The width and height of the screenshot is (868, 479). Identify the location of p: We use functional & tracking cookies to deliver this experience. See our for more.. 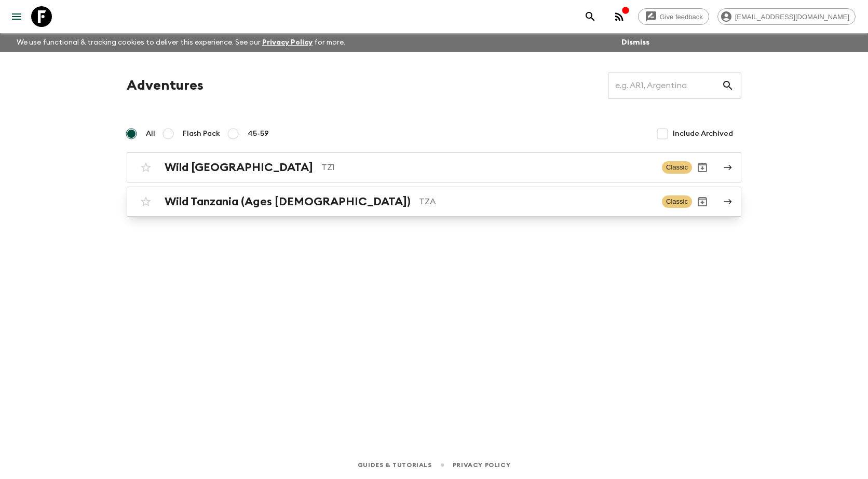
(180, 43).